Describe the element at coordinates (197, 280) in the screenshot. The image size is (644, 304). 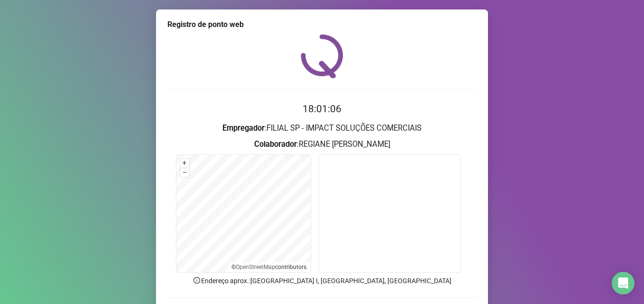
I see `span: info-circle` at that location.